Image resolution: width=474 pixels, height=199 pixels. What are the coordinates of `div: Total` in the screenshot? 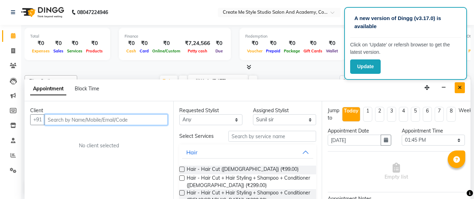 It's located at (67, 36).